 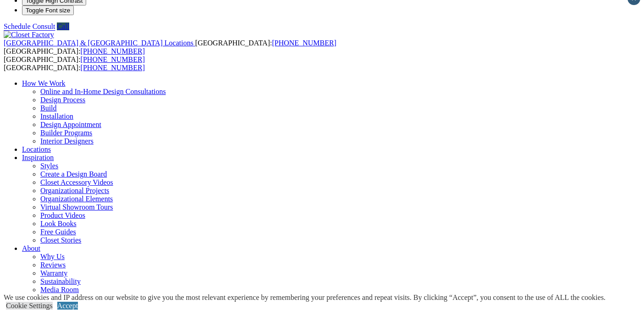 I want to click on a: Closet Stories, so click(x=61, y=240).